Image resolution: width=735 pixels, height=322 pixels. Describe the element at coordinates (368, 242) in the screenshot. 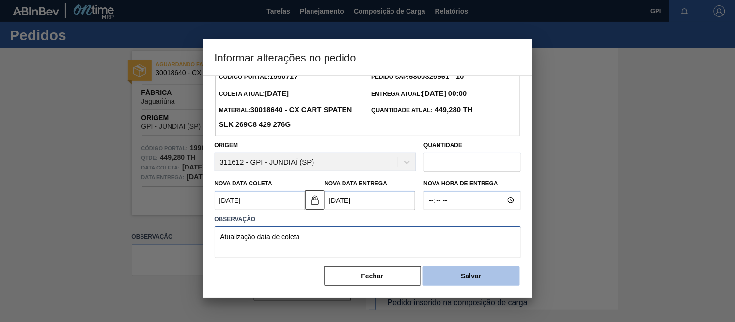

I see `textarea: Atualização data de coleta` at that location.